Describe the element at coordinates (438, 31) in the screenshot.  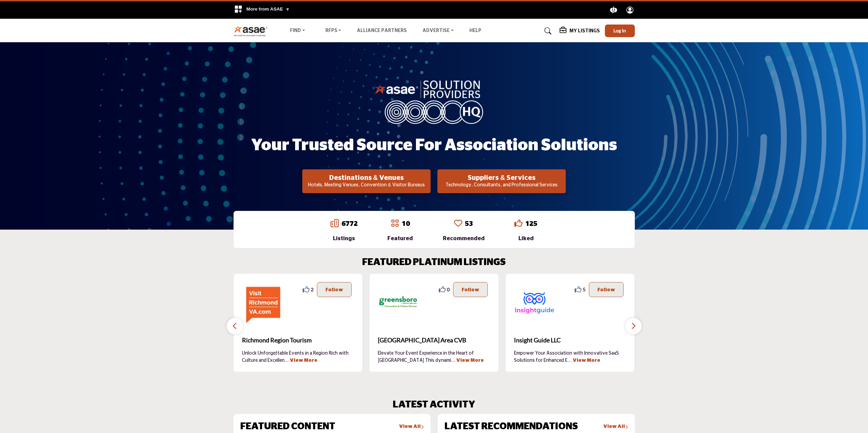
I see `a: Advertise` at that location.